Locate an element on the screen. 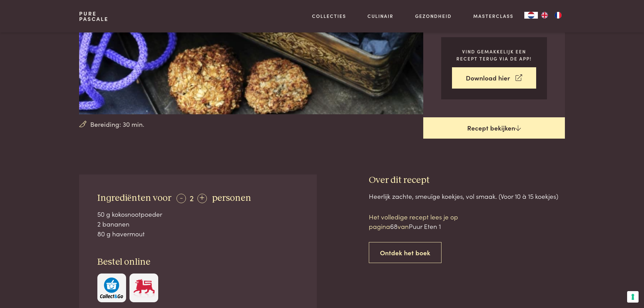  button: Uw voorkeuren voor toestemming voor trackingtechnologieën is located at coordinates (633, 297).